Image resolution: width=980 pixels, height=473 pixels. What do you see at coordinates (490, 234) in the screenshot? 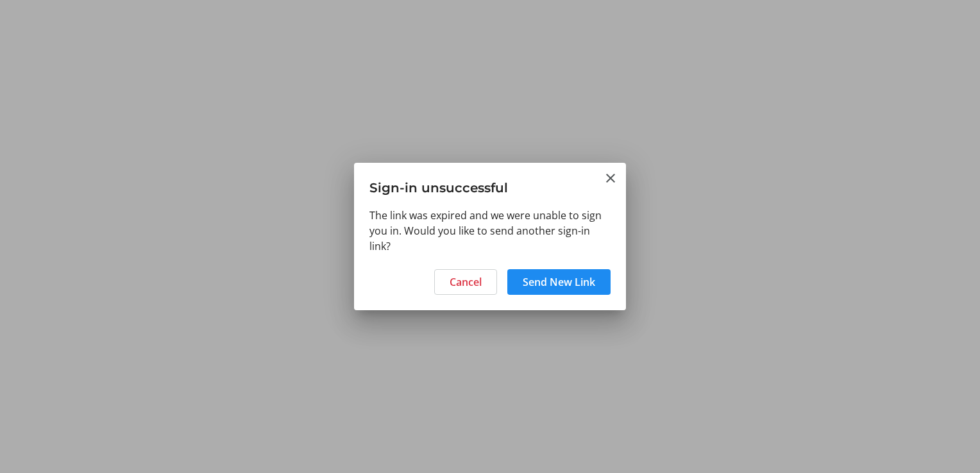
I see `div: The link was expired and we were unable to sign you in. Would you like to send another sign-in link?` at bounding box center [490, 234].